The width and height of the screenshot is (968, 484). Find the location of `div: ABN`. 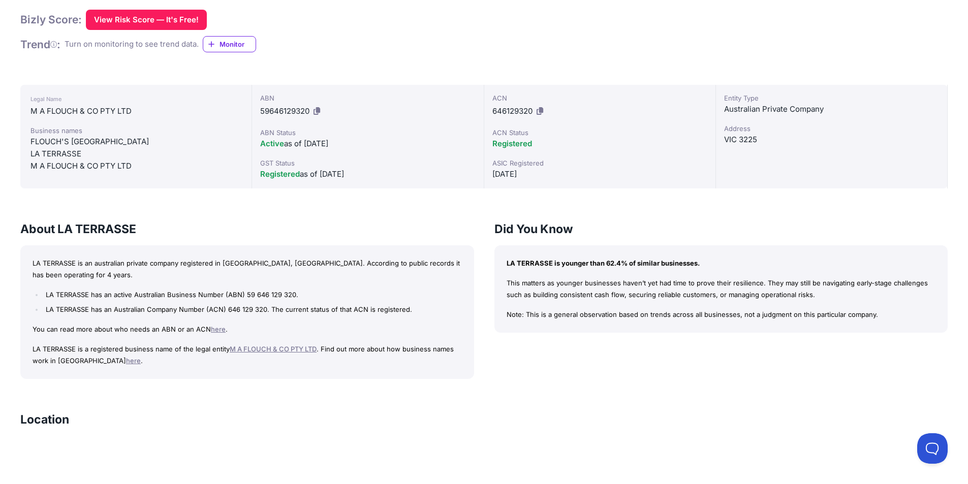

div: ABN is located at coordinates (367, 98).